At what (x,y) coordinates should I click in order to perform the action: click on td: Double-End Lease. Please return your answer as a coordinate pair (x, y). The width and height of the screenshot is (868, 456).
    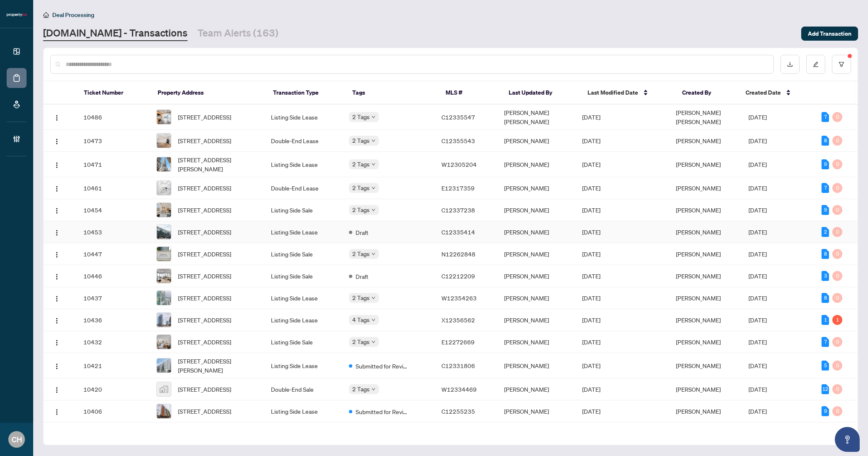
    Looking at the image, I should click on (303, 141).